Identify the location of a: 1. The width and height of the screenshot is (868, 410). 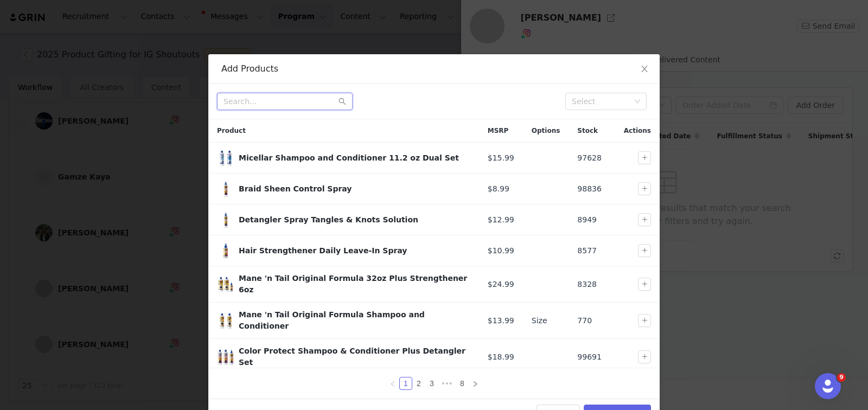
(405, 384).